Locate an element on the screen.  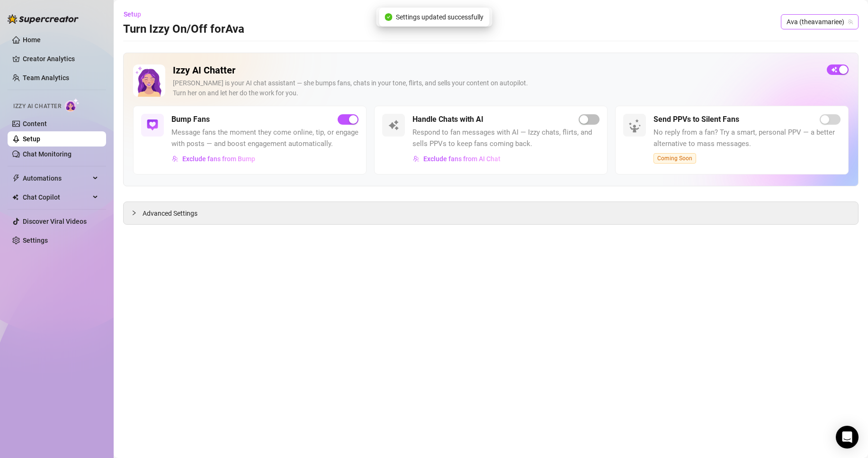
a: Content is located at coordinates (34, 124).